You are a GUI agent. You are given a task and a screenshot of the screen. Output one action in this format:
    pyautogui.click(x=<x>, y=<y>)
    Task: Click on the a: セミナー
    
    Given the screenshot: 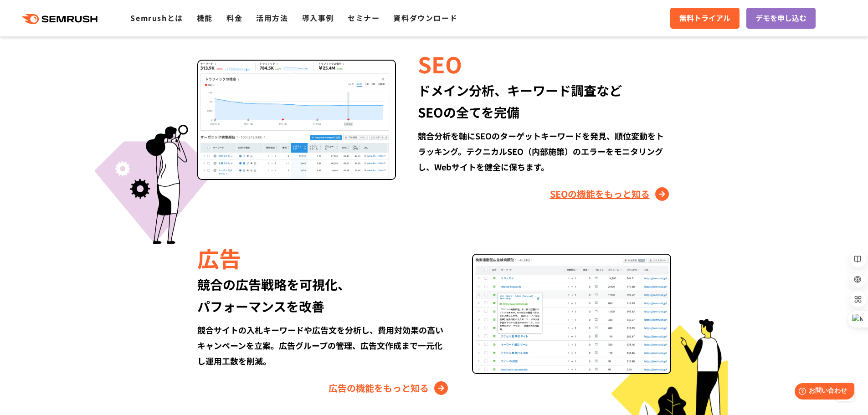 What is the action you would take?
    pyautogui.click(x=363, y=18)
    